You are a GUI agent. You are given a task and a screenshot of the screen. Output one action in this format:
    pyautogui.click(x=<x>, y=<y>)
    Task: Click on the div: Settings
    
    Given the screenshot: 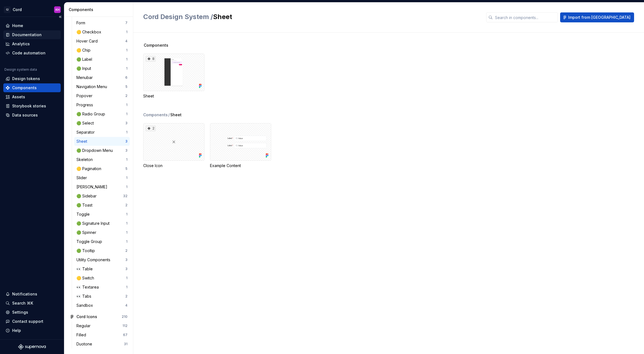 What is the action you would take?
    pyautogui.click(x=20, y=312)
    